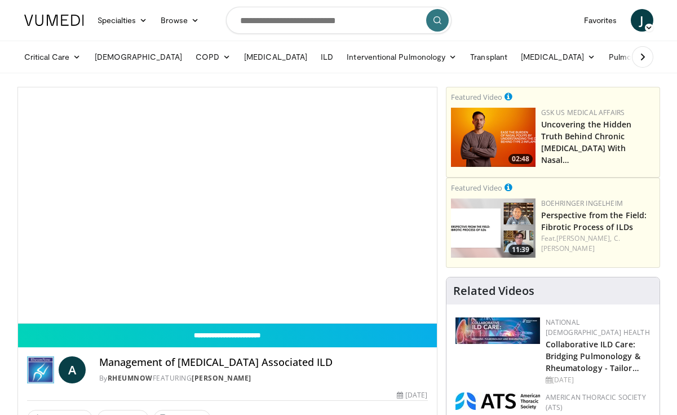  I want to click on input: Search topics, interventions, so click(339, 20).